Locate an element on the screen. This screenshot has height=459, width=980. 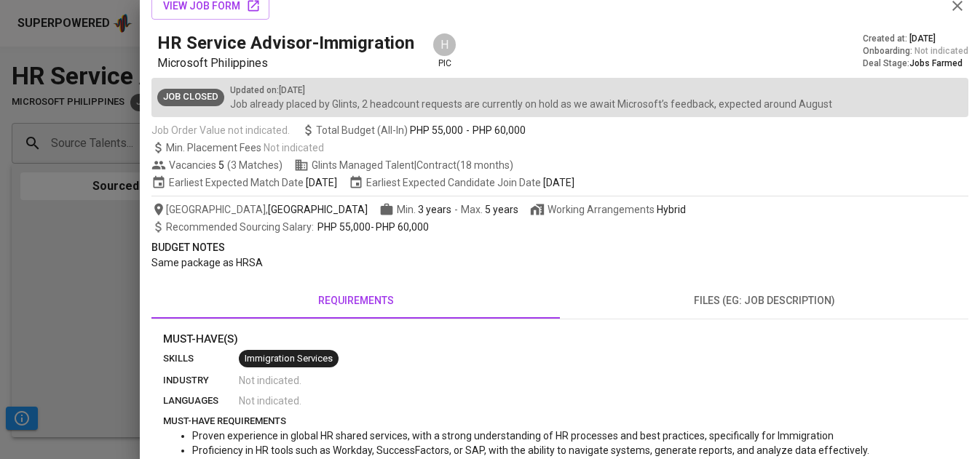
span: Min. Placement Fees is located at coordinates (245, 147).